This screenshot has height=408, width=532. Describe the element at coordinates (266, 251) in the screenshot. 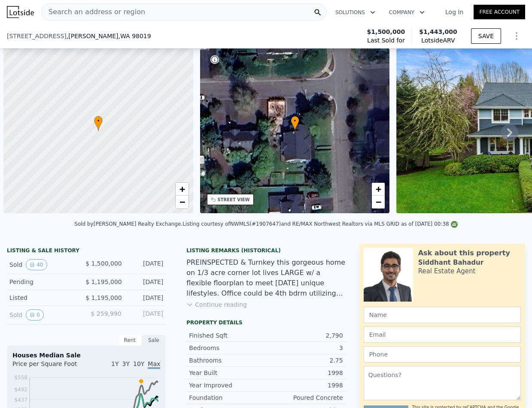

I see `div: Listing Remarks (Historical)` at that location.